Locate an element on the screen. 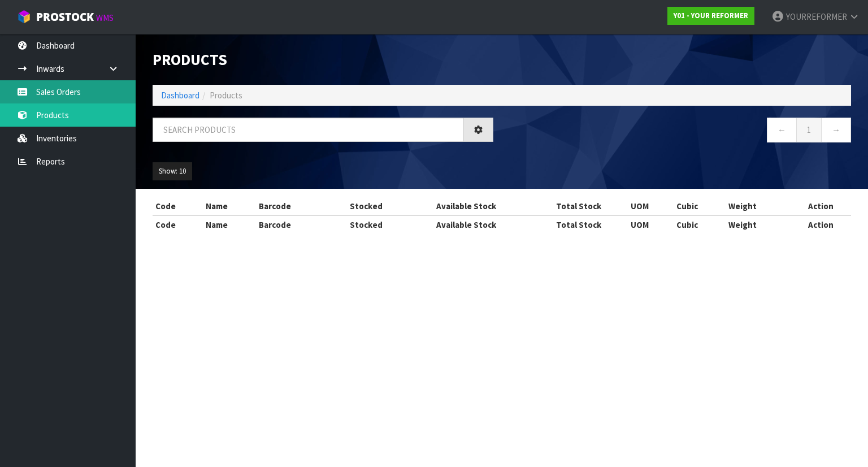 The image size is (868, 467). input: Search products is located at coordinates (308, 129).